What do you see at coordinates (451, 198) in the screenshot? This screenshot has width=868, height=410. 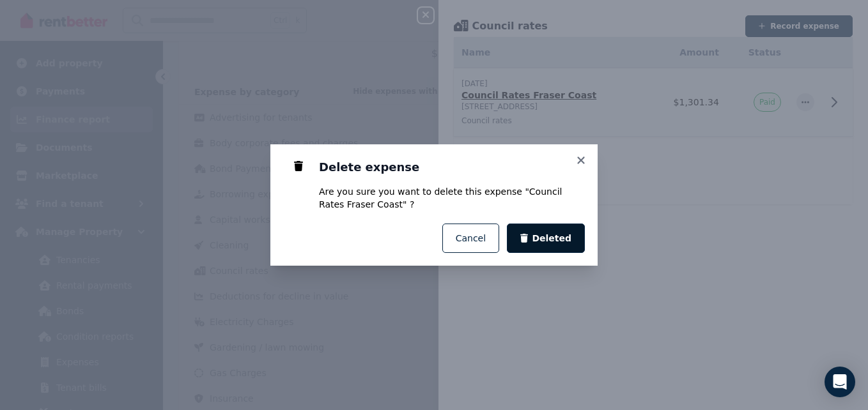 I see `p: Are you sure you want to delete this expense " Council Rates Fraser Coast " ?` at bounding box center [451, 198].